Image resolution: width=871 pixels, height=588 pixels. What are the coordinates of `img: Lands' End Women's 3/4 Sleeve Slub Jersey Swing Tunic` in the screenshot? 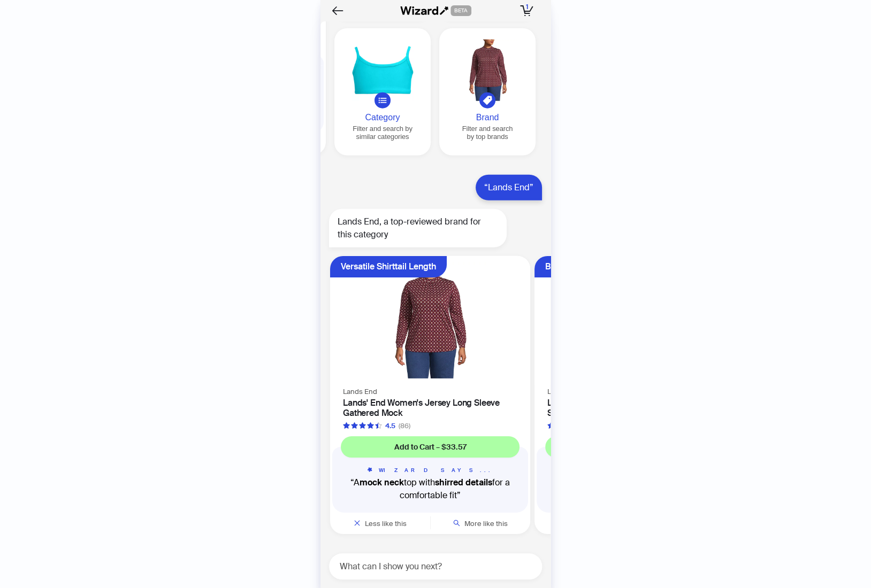 It's located at (634, 320).